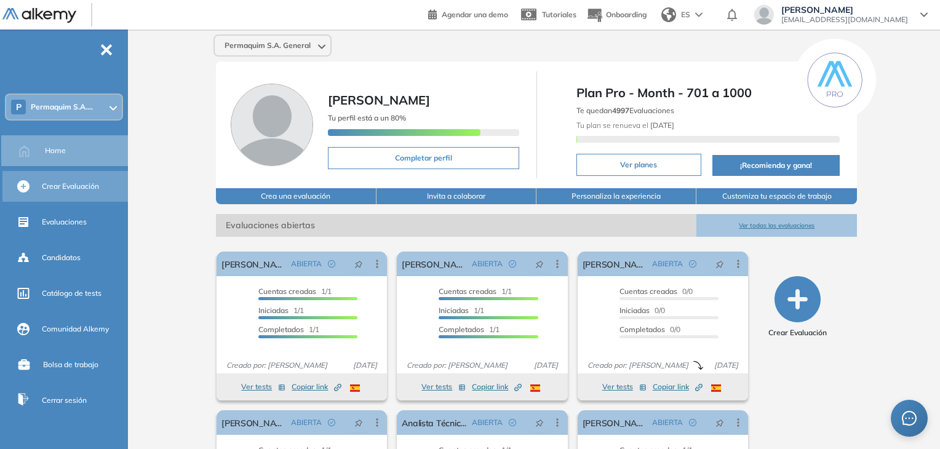 Image resolution: width=940 pixels, height=449 pixels. Describe the element at coordinates (367, 117) in the screenshot. I see `span: Tu perfil está a un 80%` at that location.